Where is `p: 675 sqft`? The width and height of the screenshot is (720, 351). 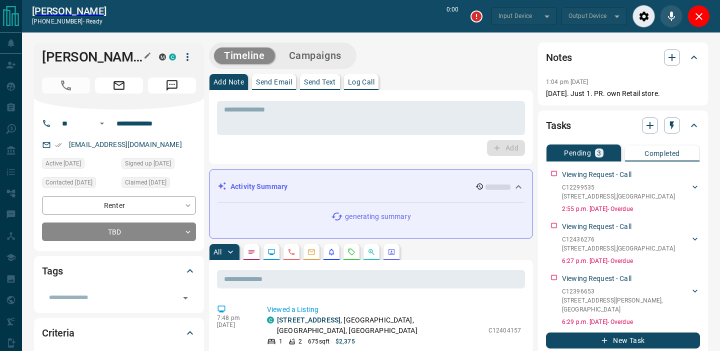 p: 675 sqft is located at coordinates (318, 341).